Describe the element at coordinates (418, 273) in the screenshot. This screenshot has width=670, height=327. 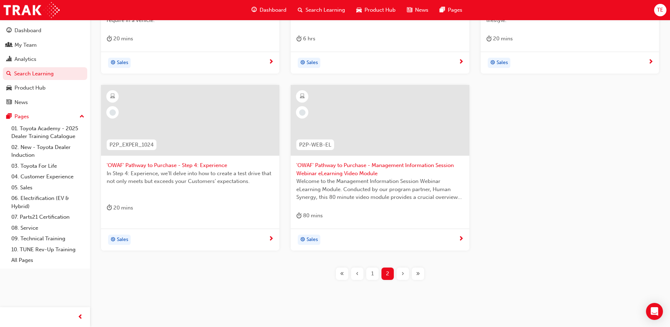
I see `button: Last page` at that location.